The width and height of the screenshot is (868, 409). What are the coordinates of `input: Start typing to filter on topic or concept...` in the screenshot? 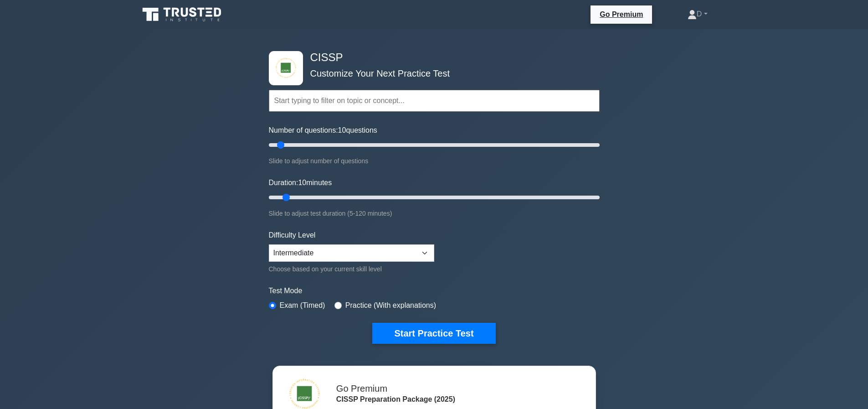 It's located at (434, 101).